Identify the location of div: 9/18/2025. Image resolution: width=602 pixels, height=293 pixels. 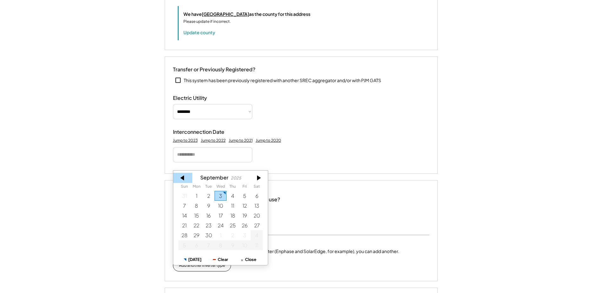
(233, 216).